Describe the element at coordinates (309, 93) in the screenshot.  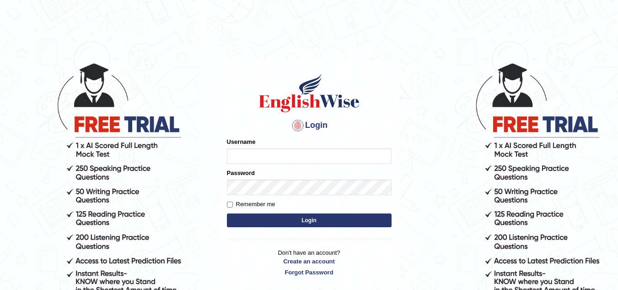
I see `img: Logo of English Wise sign in for intelligent practice with AI` at that location.